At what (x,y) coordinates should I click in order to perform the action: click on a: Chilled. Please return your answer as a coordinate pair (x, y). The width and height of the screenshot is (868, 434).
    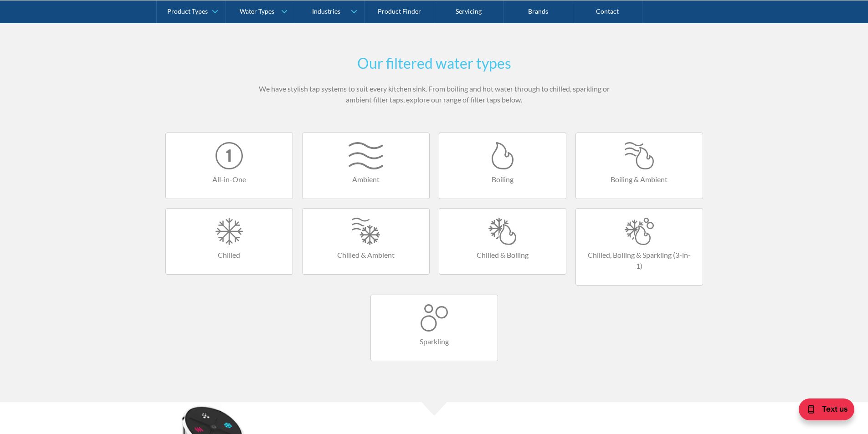
    Looking at the image, I should click on (229, 242).